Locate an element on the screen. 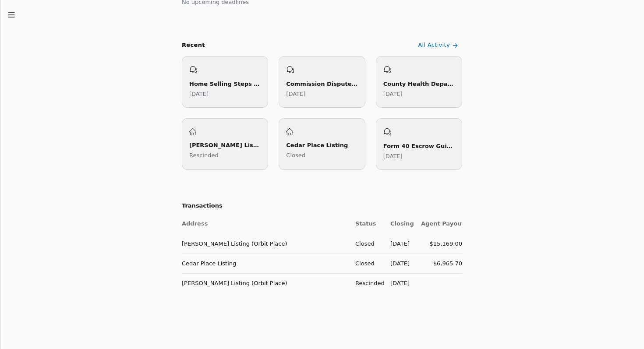 The height and width of the screenshot is (349, 644). p: Closed is located at coordinates (321, 155).